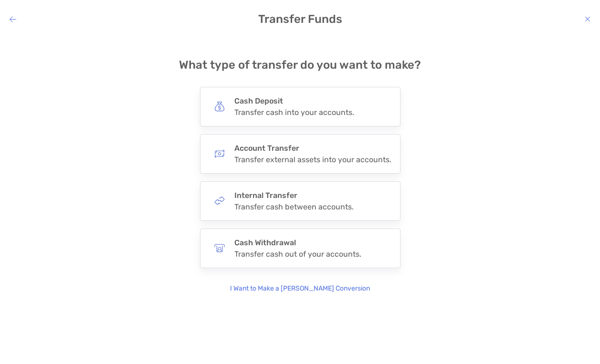 This screenshot has height=364, width=600. I want to click on div: Transfer external assets into your accounts., so click(313, 160).